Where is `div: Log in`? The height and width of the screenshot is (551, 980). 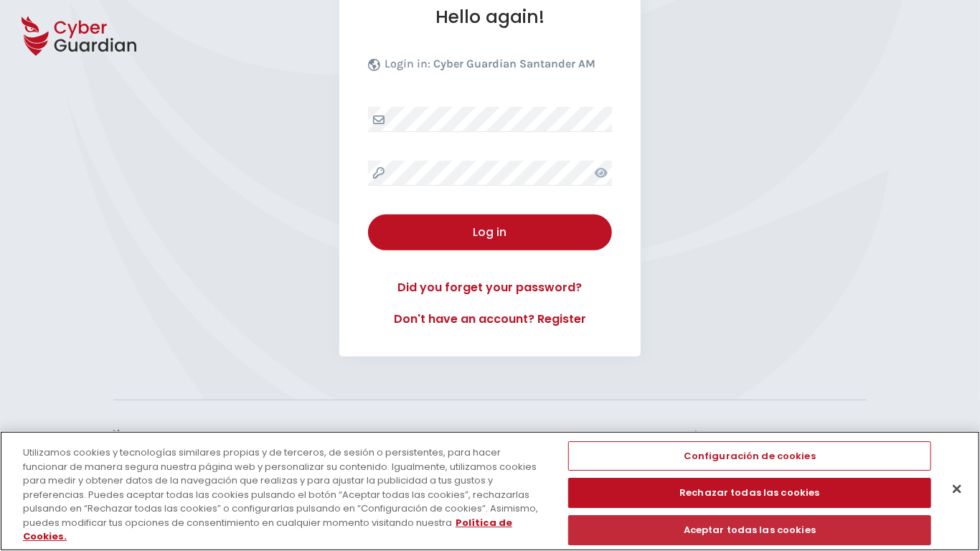
div: Log in is located at coordinates (490, 233).